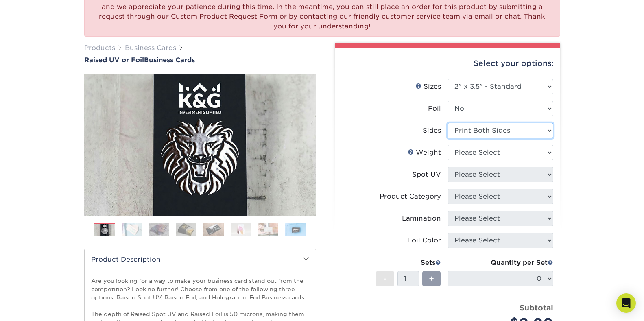  What do you see at coordinates (626, 303) in the screenshot?
I see `div: Open Intercom Messenger` at bounding box center [626, 303].